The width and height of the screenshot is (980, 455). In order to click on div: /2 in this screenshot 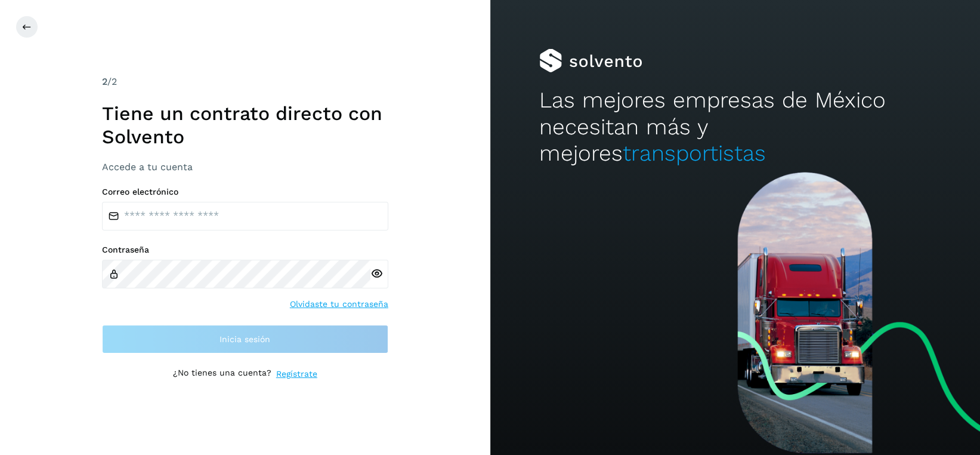, I will do `click(245, 81)`.